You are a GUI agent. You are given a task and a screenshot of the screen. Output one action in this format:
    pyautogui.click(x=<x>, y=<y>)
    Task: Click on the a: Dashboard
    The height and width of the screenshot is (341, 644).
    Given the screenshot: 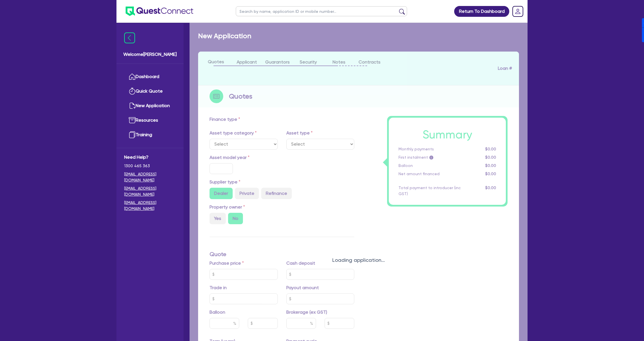 What is the action you would take?
    pyautogui.click(x=150, y=77)
    